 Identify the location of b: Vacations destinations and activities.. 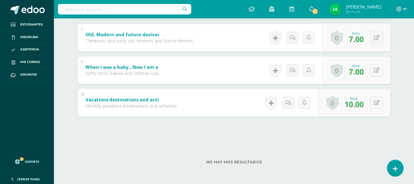
(129, 99).